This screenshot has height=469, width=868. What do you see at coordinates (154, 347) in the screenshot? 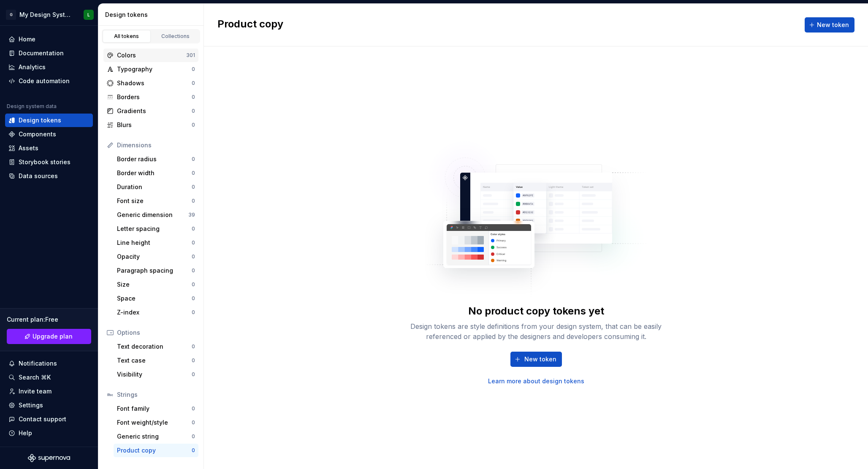
I see `div: Text decoration` at bounding box center [154, 347].